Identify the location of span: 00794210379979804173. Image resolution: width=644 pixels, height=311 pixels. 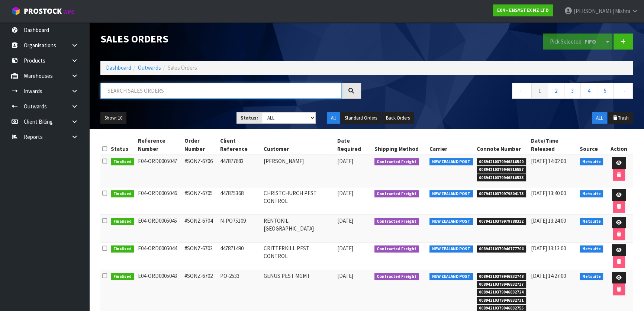
(502, 194).